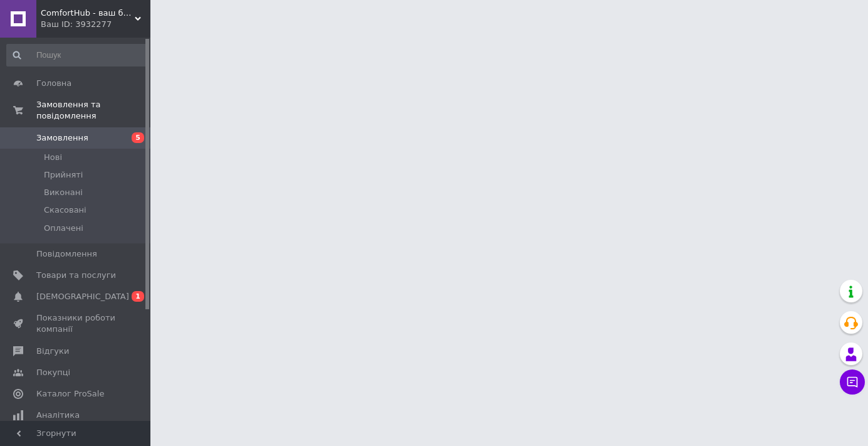  I want to click on span: Аналітика, so click(58, 415).